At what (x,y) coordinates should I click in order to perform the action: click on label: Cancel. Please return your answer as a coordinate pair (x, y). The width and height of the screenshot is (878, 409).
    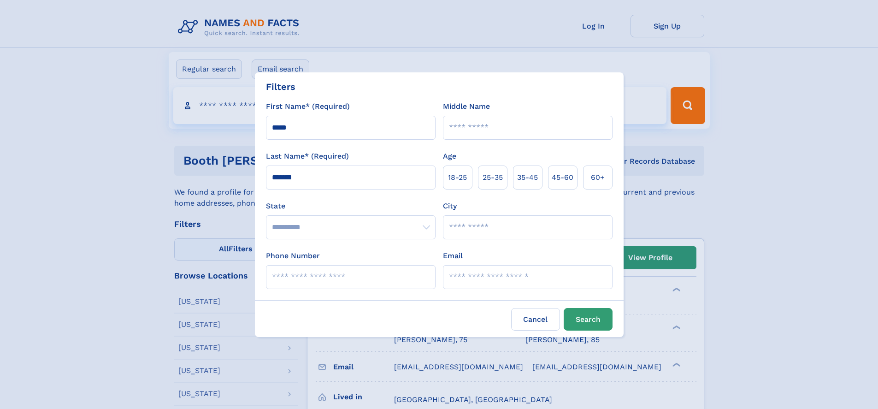
    Looking at the image, I should click on (535, 319).